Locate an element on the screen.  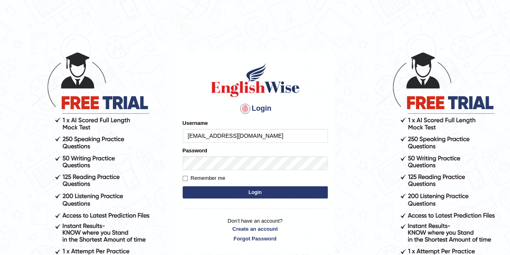
label: Remember me is located at coordinates (204, 178).